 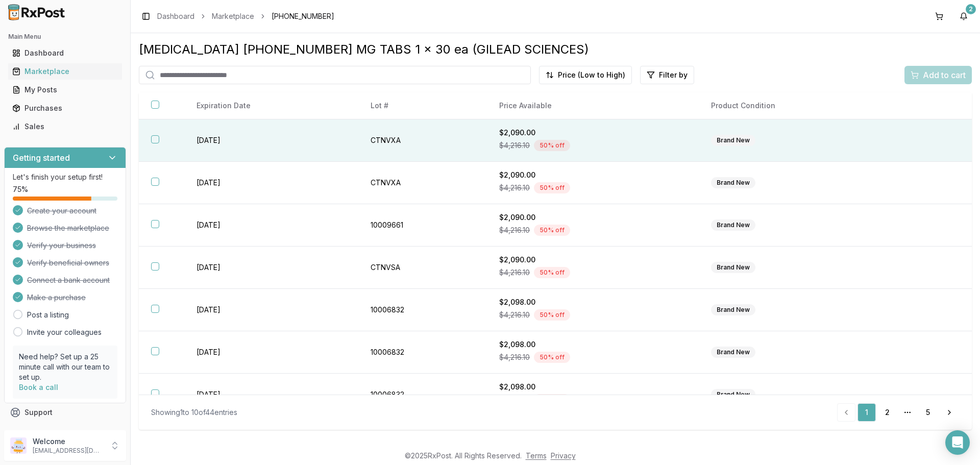 What do you see at coordinates (65, 367) in the screenshot?
I see `p: Need help? Set up a 25 minute call with our team to set up.` at bounding box center [65, 367].